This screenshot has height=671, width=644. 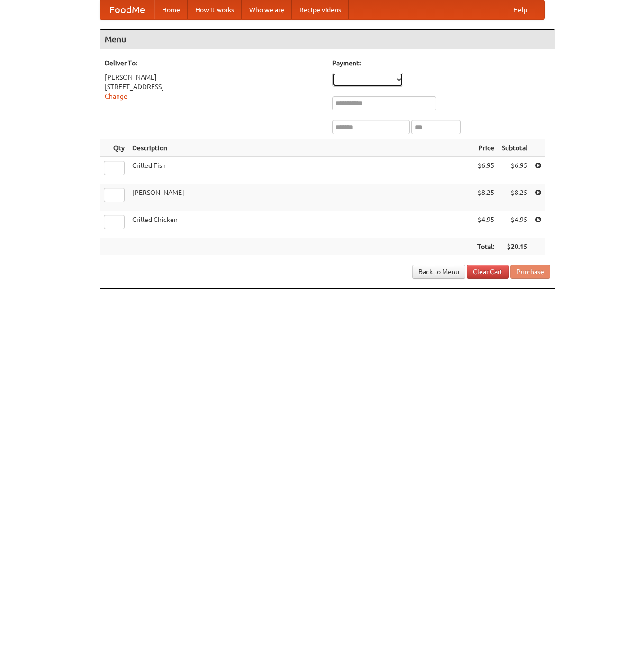 I want to click on th: Subtotal, so click(x=515, y=148).